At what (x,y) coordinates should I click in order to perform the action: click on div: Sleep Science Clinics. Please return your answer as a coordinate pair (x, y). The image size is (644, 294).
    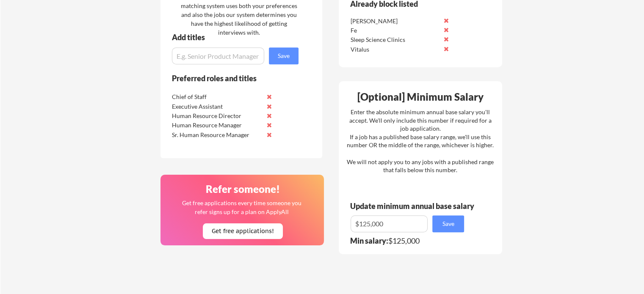
    Looking at the image, I should click on (395, 40).